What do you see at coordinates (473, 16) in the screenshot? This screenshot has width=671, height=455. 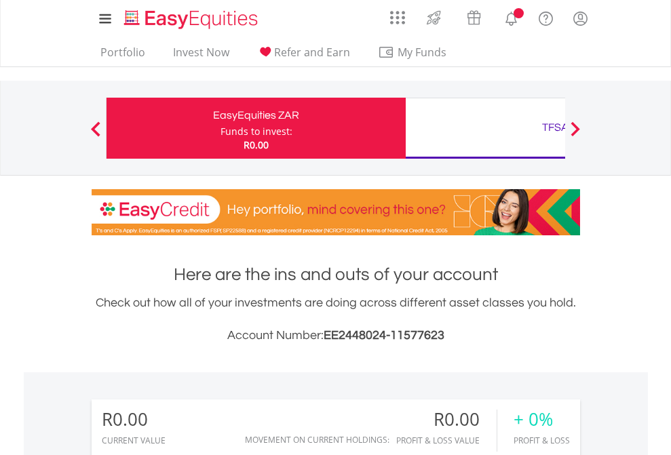 I see `a: Vouchers` at bounding box center [473, 16].